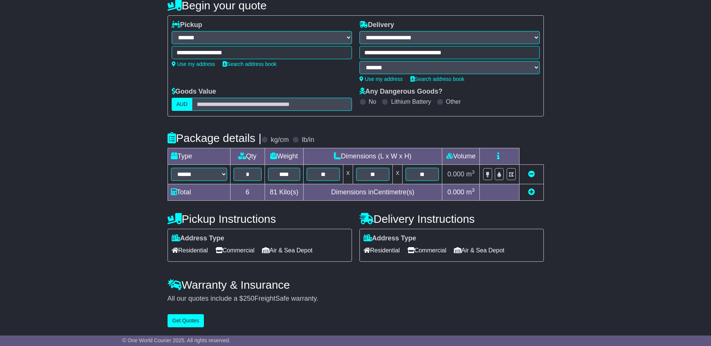 The image size is (711, 346). Describe the element at coordinates (176, 340) in the screenshot. I see `span: © One World Courier 2025. All rights reserved.` at that location.